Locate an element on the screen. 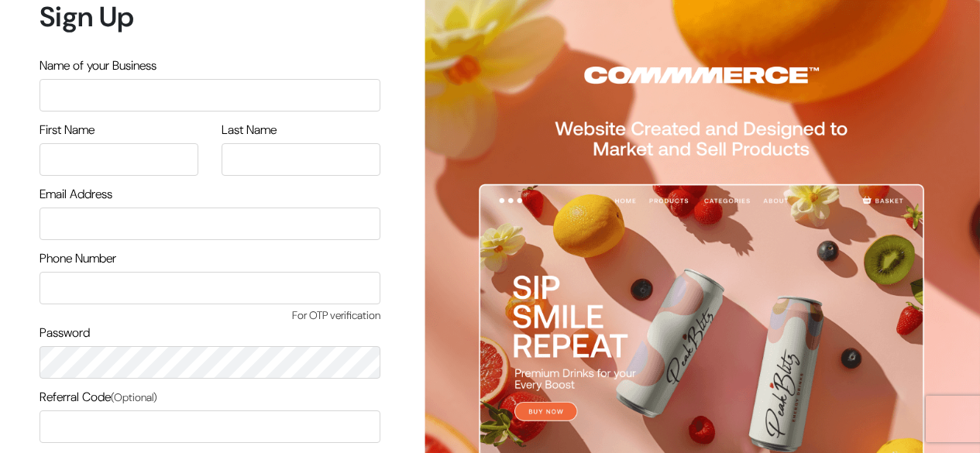  span: (Optional) is located at coordinates (134, 397).